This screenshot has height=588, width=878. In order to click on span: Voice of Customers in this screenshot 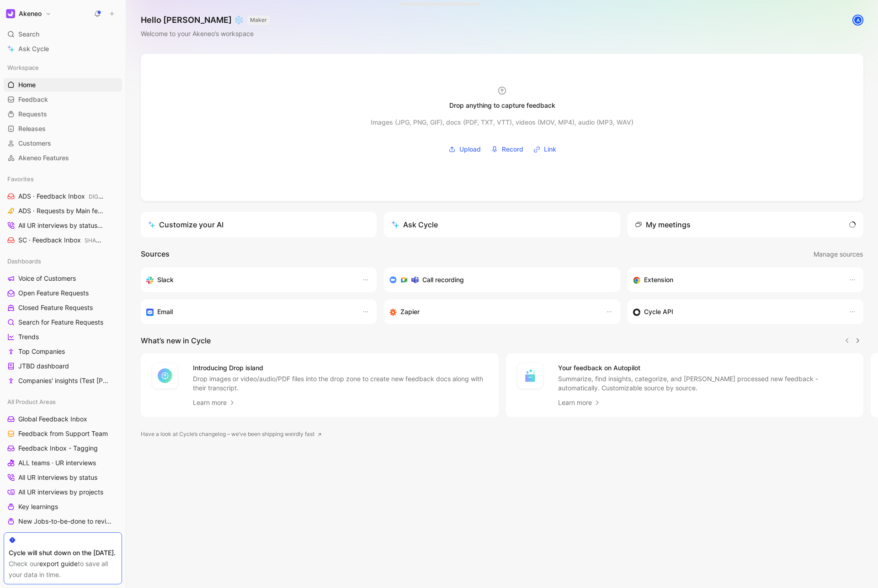, I will do `click(47, 278)`.